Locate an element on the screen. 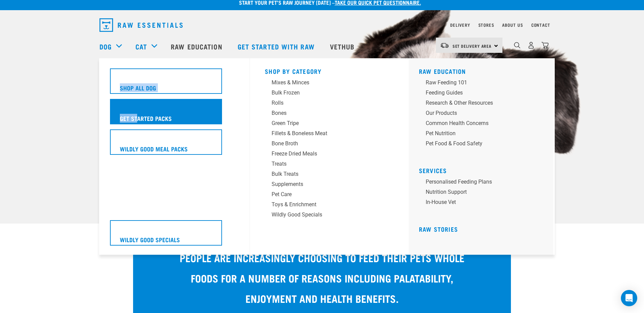  a: Common Health Concerns is located at coordinates (483, 125).